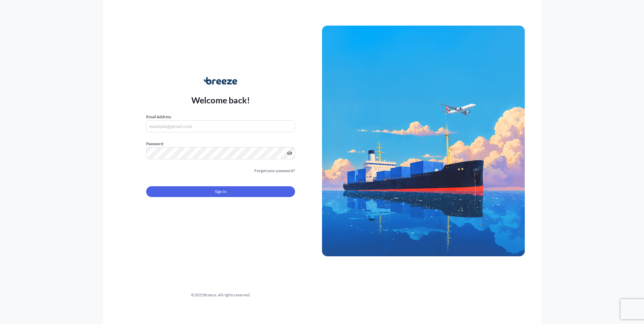 The width and height of the screenshot is (644, 324). I want to click on div: © 2025 Breeze. All rights reserved., so click(221, 295).